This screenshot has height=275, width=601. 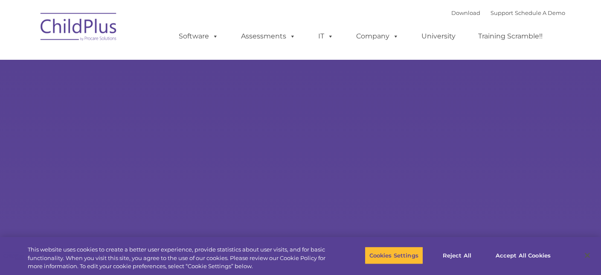 I want to click on a: Training Scramble!!, so click(x=510, y=36).